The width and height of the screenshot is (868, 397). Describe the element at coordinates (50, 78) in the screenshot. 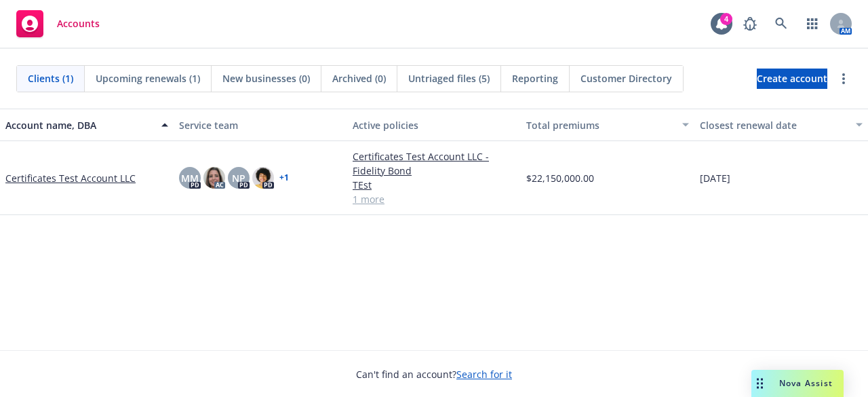

I see `span: Clients (1)` at that location.